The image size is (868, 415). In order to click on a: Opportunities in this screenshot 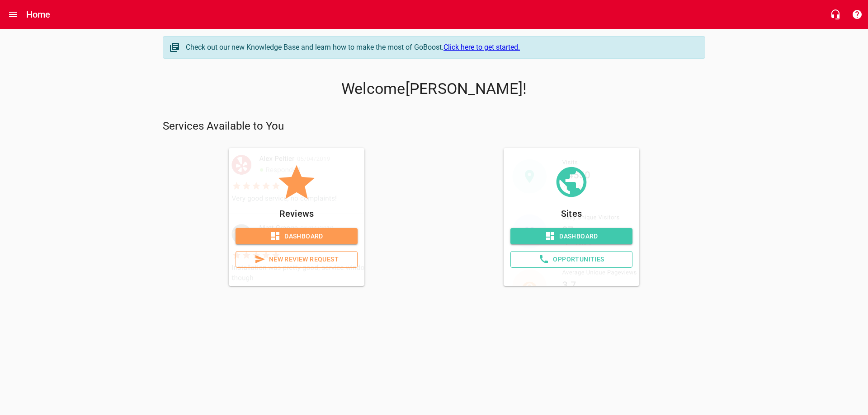, I will do `click(572, 259)`.